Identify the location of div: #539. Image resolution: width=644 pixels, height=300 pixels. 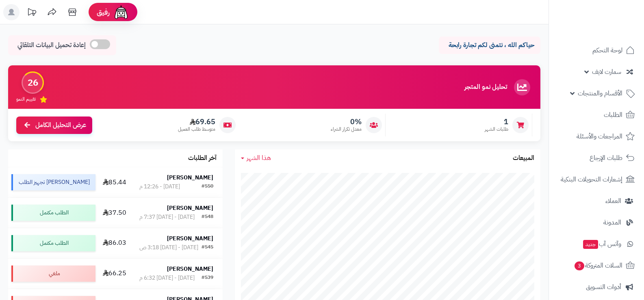
(207, 278).